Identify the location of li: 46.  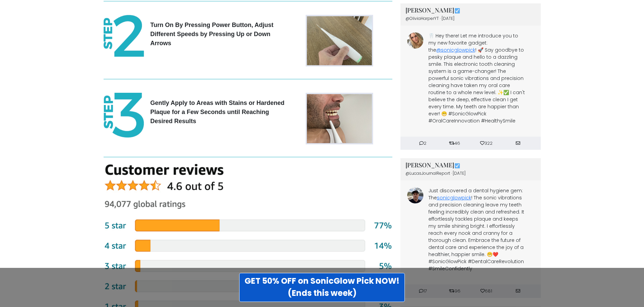
(455, 143).